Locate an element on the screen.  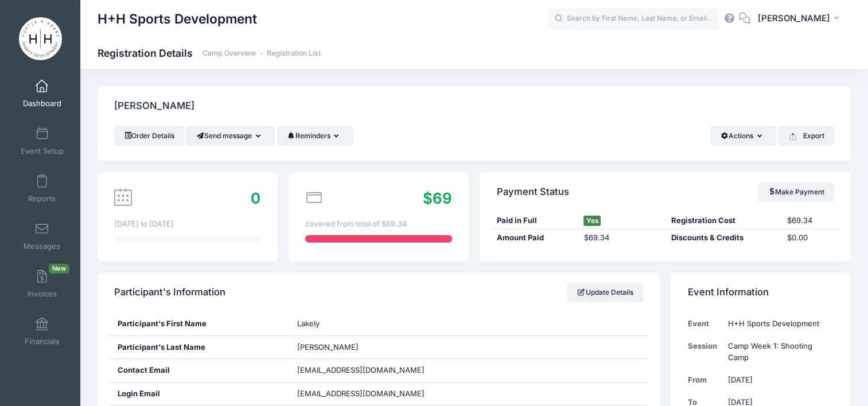
a: Dashboard is located at coordinates (42, 94).